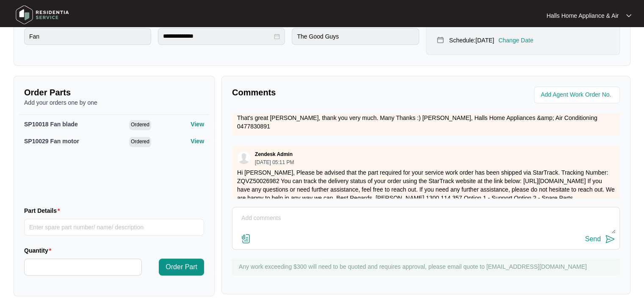 This screenshot has height=298, width=644. What do you see at coordinates (516, 40) in the screenshot?
I see `p: Change Date` at bounding box center [516, 40].